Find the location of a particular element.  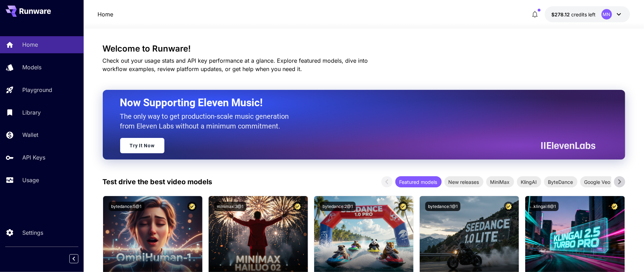

button: Collapse sidebar is located at coordinates (74, 259).